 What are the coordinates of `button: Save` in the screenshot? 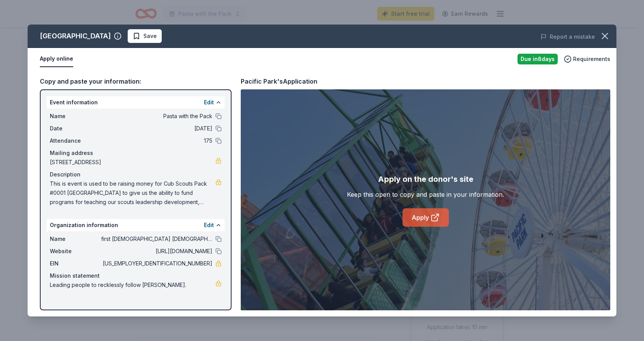 It's located at (144, 36).